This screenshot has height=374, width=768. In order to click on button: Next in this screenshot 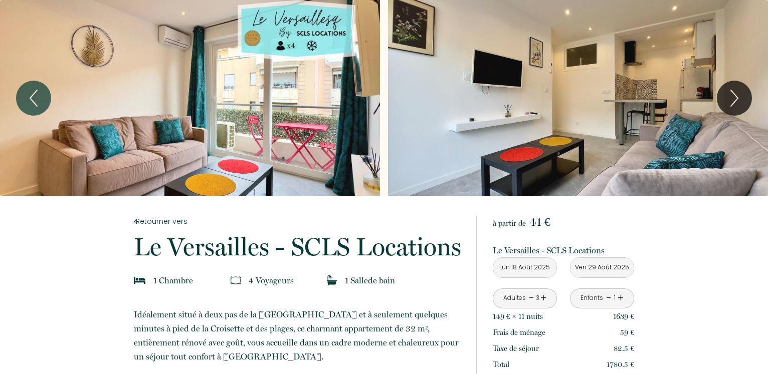, I will do `click(734, 98)`.